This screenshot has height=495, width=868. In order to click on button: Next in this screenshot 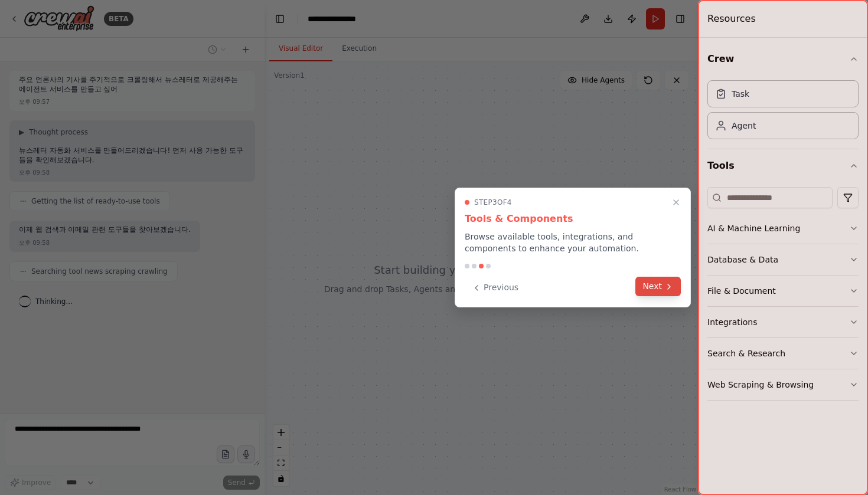, I will do `click(657, 286)`.